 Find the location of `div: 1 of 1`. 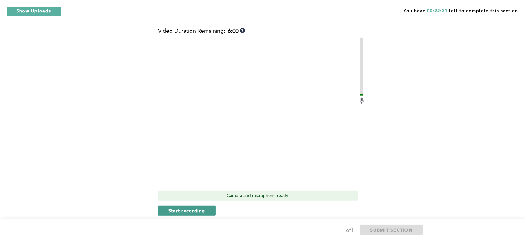

div: 1 of 1 is located at coordinates (349, 231).